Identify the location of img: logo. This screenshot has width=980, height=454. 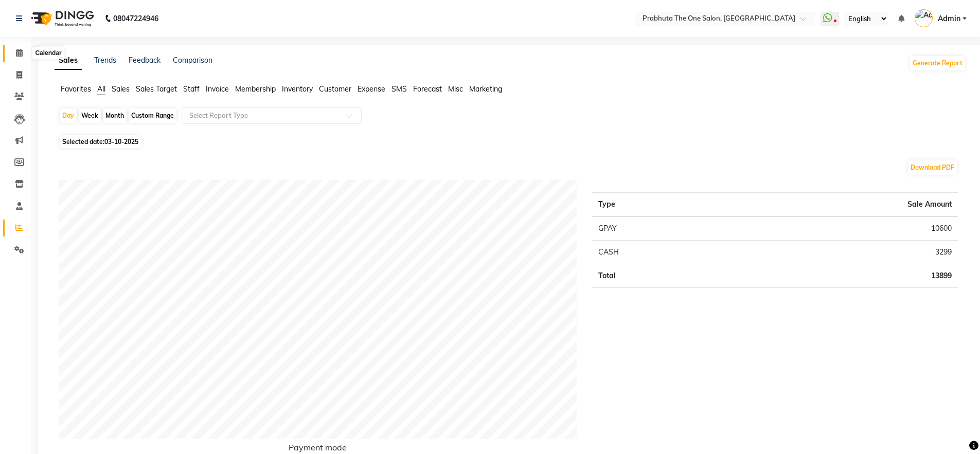
(61, 19).